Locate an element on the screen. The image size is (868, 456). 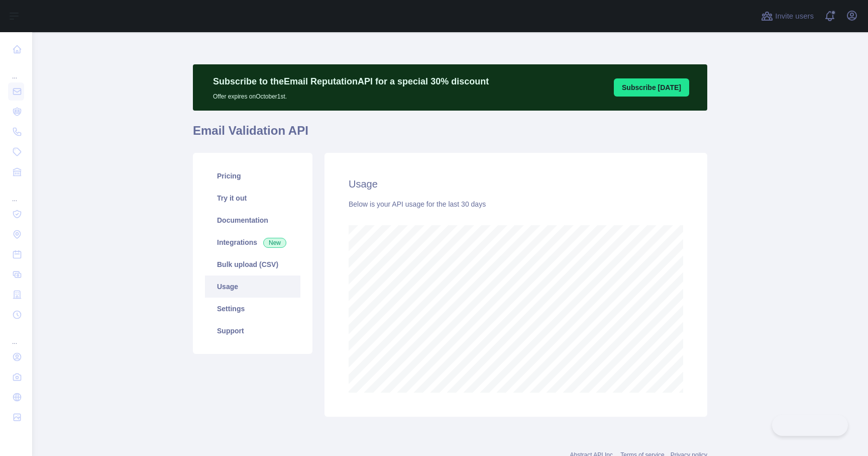
a: Integrations New is located at coordinates (253, 242).